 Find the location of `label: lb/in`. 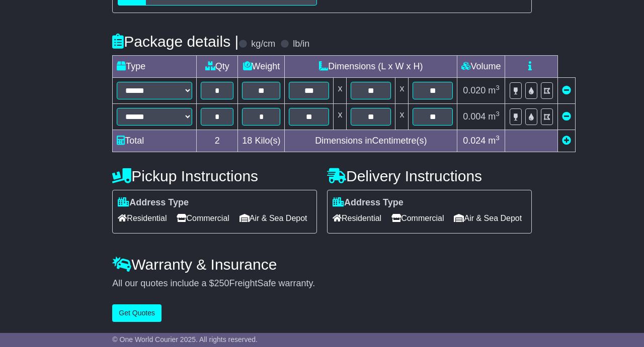

label: lb/in is located at coordinates (301, 44).